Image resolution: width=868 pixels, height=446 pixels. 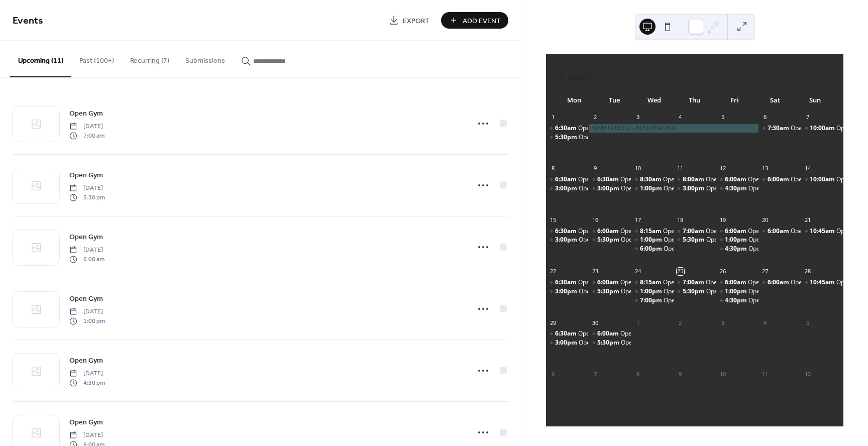 I want to click on span: 5:30 pm, so click(x=87, y=197).